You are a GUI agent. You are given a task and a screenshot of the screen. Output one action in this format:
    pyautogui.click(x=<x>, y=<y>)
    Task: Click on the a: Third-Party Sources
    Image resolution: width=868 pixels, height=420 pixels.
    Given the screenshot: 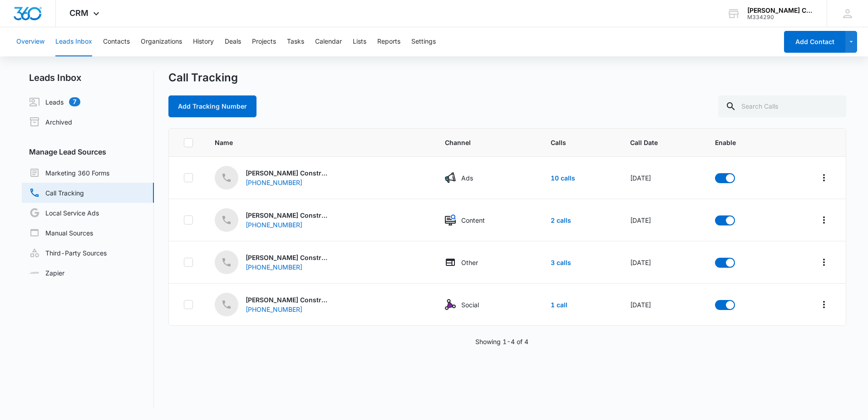 What is the action you would take?
    pyautogui.click(x=67, y=253)
    